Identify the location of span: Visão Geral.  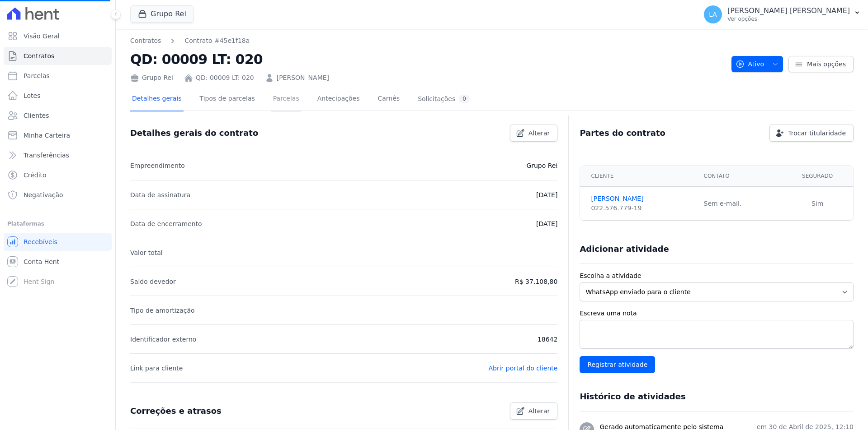
(41, 36).